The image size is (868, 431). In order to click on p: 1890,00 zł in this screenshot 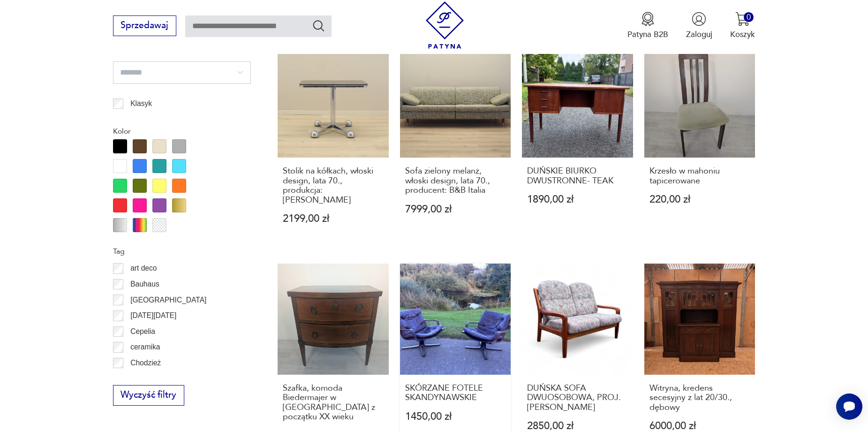, I will do `click(577, 199)`.